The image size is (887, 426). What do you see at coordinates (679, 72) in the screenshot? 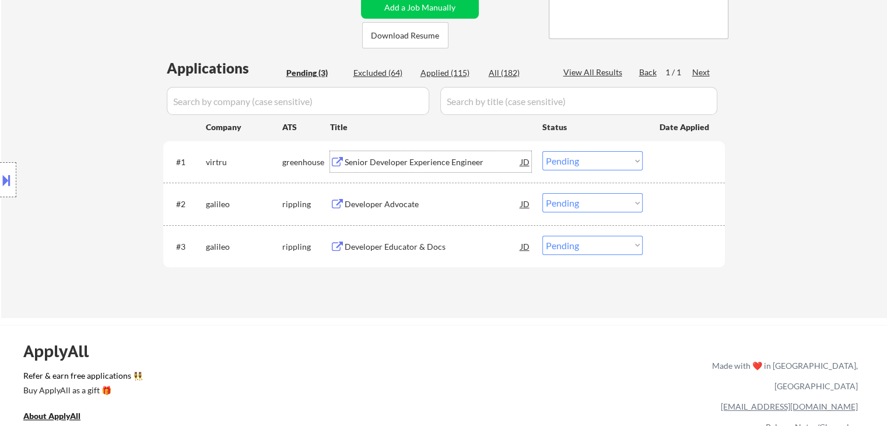
I see `div: 1 / 1` at bounding box center [679, 72].